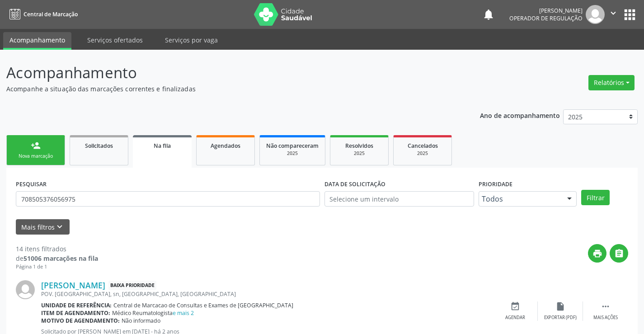  What do you see at coordinates (399, 199) in the screenshot?
I see `input: Selecione um intervalo` at bounding box center [399, 199].